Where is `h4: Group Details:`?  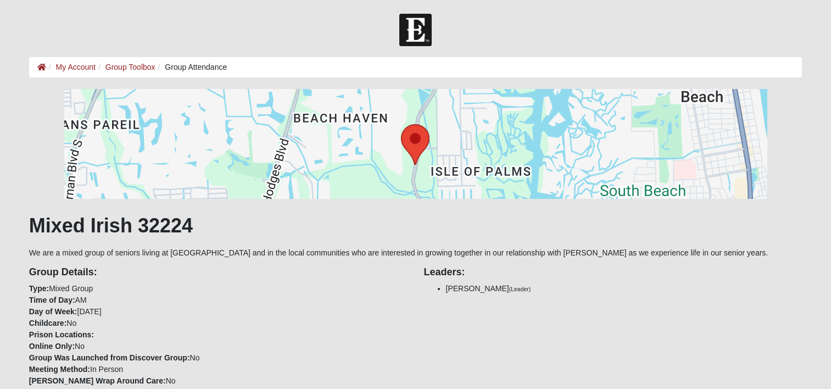
h4: Group Details: is located at coordinates (218, 272).